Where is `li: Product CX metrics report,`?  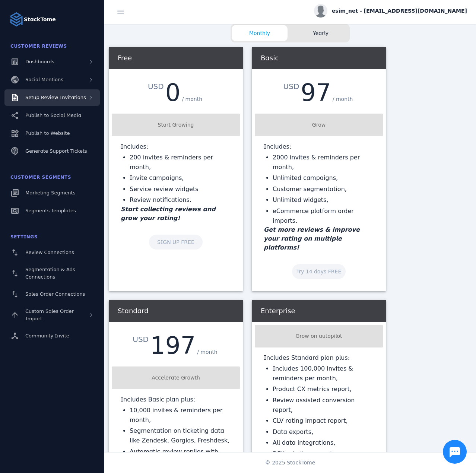
li: Product CX metrics report, is located at coordinates (323, 389).